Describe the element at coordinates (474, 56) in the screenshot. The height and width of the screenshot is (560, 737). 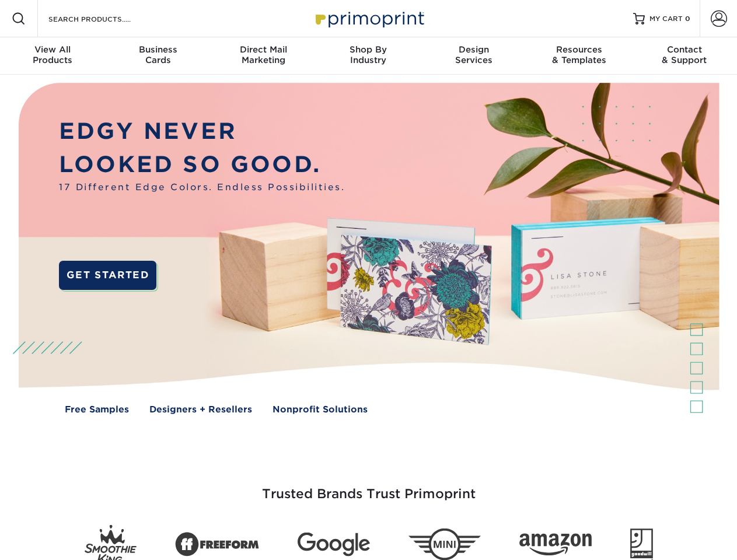
I see `a: DesignServices` at that location.